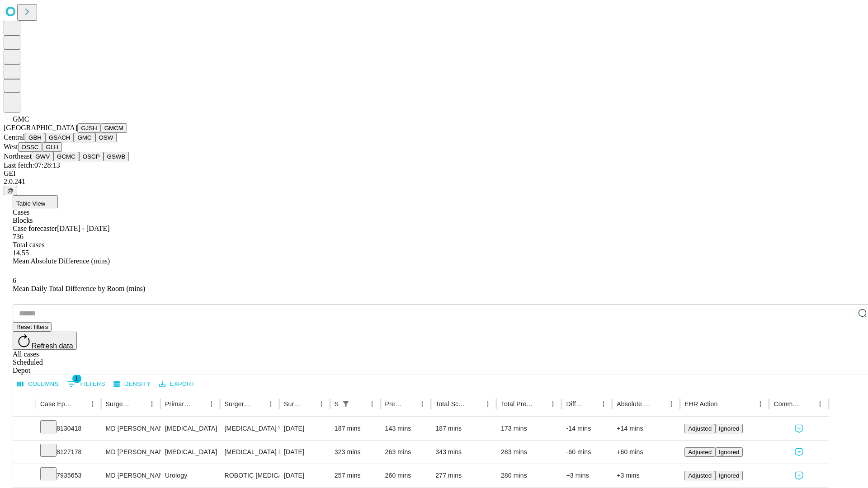 The width and height of the screenshot is (868, 488). I want to click on span: Mean Absolute Difference (mins), so click(61, 261).